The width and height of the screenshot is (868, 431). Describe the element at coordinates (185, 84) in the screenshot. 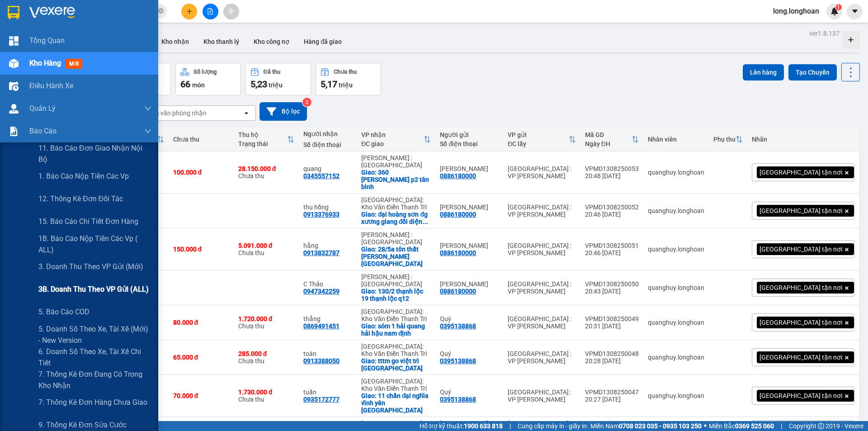

I see `span: 66` at that location.